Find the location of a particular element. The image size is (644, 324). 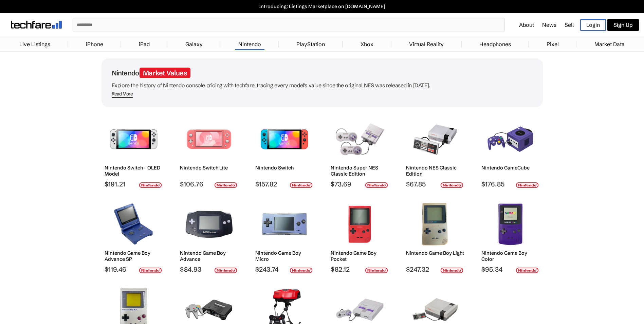

a: iPhone is located at coordinates (94, 44).